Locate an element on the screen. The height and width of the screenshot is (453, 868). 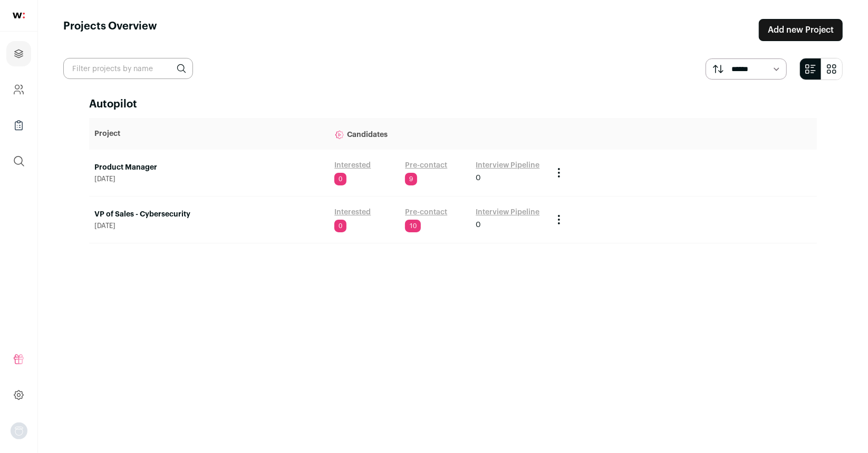
h2: Autopilot is located at coordinates (453, 105).